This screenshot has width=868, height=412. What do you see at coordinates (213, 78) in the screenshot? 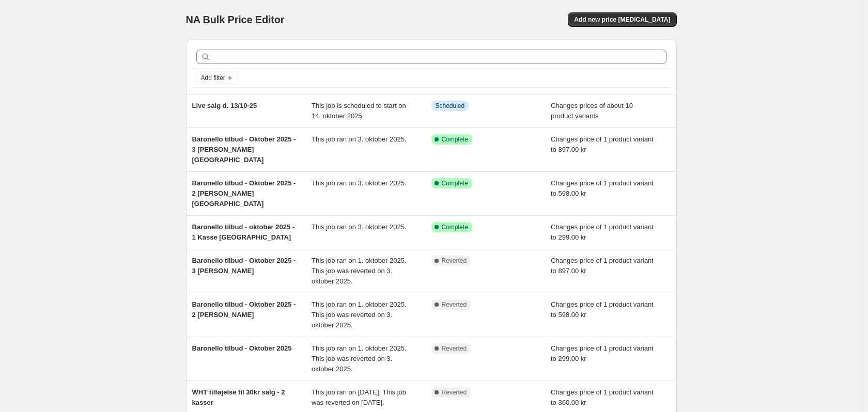
I see `span: Add filter` at bounding box center [213, 78].